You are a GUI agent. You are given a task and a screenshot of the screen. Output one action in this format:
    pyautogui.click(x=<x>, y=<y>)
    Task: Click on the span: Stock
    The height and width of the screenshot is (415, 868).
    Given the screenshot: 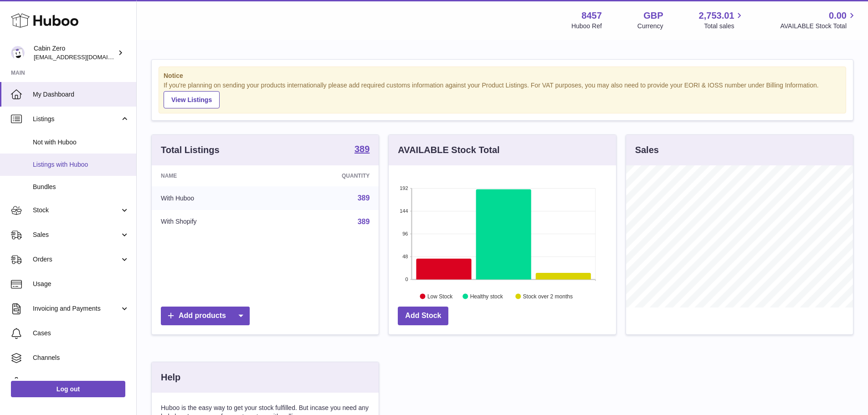 What is the action you would take?
    pyautogui.click(x=76, y=210)
    